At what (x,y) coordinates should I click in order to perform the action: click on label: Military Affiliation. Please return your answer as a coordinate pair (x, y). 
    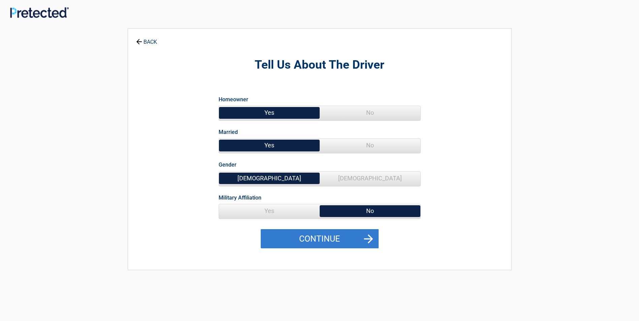
    Looking at the image, I should click on (240, 198).